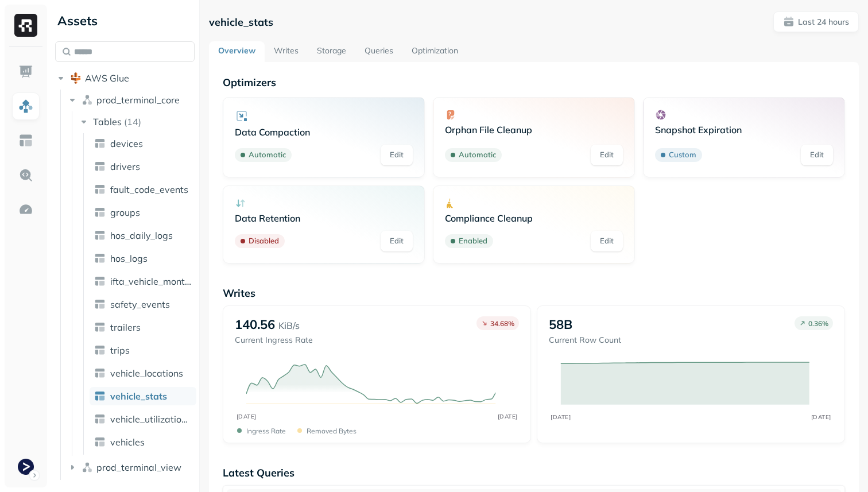 This screenshot has height=492, width=868. I want to click on span: drivers, so click(125, 166).